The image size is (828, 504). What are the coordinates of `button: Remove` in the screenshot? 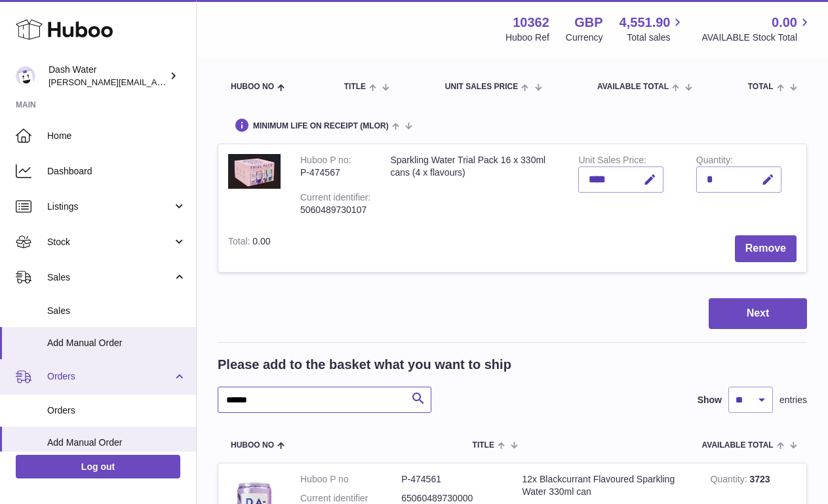 It's located at (766, 249).